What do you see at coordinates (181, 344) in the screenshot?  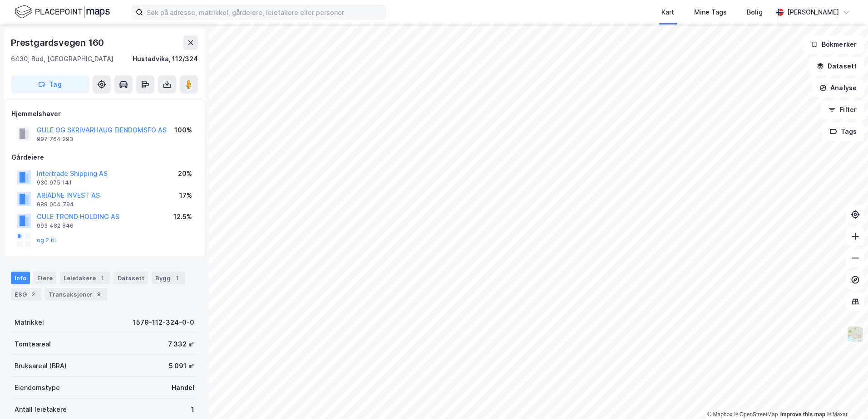 I see `div: 7 332 ㎡` at bounding box center [181, 344].